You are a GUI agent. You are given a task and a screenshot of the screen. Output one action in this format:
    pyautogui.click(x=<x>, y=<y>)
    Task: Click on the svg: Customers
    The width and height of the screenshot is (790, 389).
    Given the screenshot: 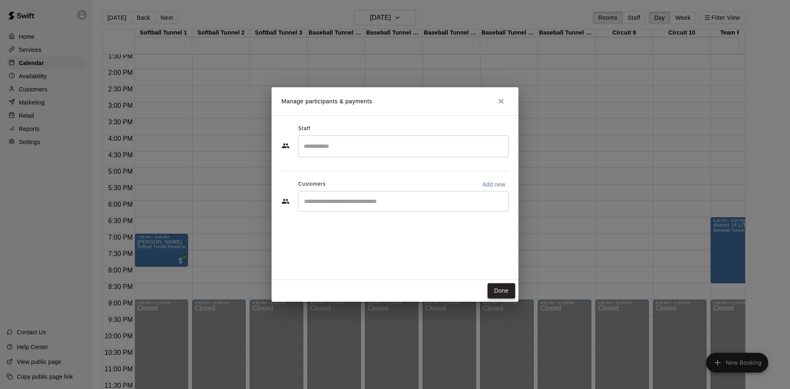 What is the action you would take?
    pyautogui.click(x=286, y=201)
    